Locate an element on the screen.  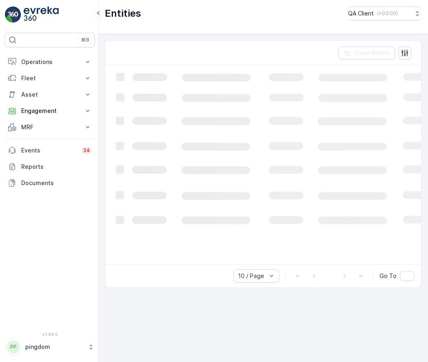
button: MRF is located at coordinates (50, 127).